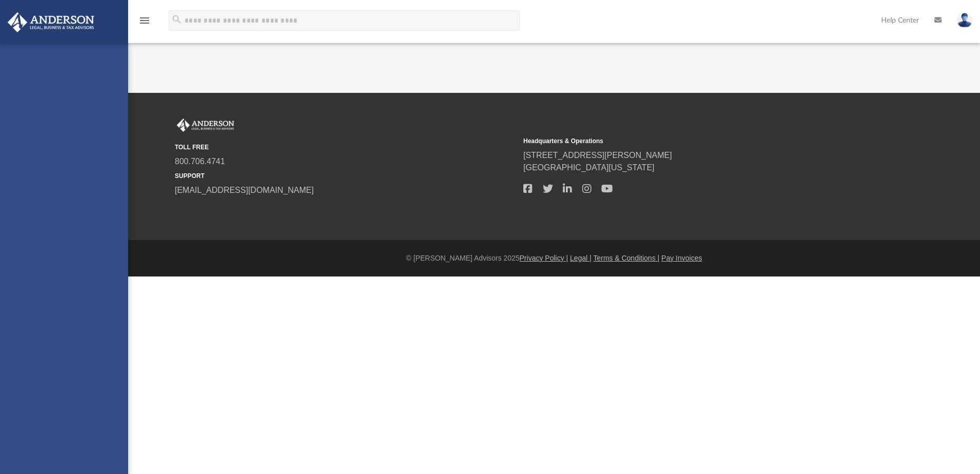 Image resolution: width=980 pixels, height=474 pixels. Describe the element at coordinates (964, 20) in the screenshot. I see `img: User Pic` at that location.